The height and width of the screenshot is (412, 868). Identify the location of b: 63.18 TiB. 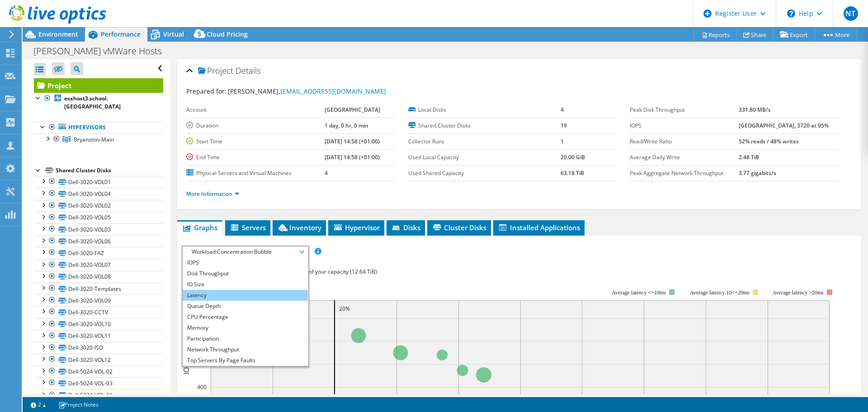
(572, 173).